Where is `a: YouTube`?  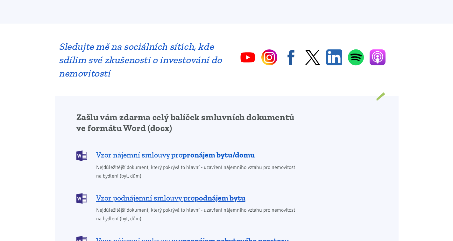 a: YouTube is located at coordinates (248, 57).